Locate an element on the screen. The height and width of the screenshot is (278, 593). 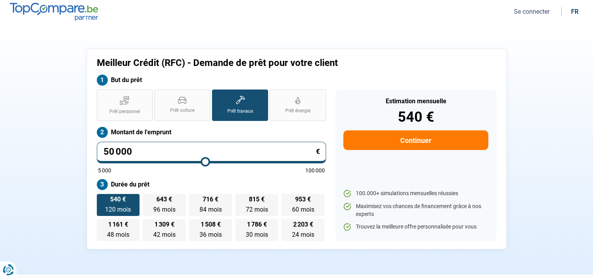
span: Prêt énergie is located at coordinates (298, 111).